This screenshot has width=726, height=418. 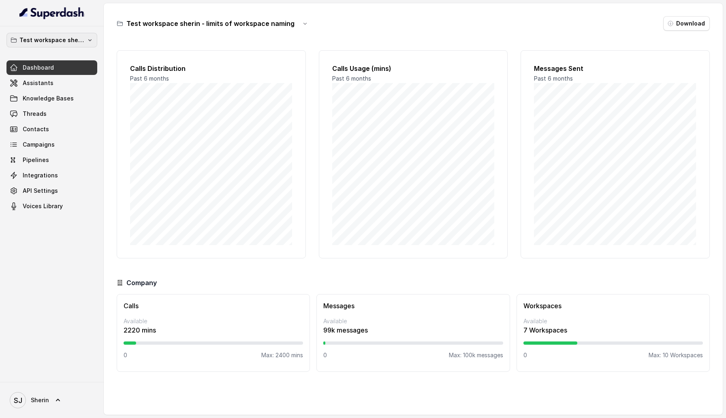 I want to click on p: Test workspace sherin - limits of workspace naming, so click(x=52, y=40).